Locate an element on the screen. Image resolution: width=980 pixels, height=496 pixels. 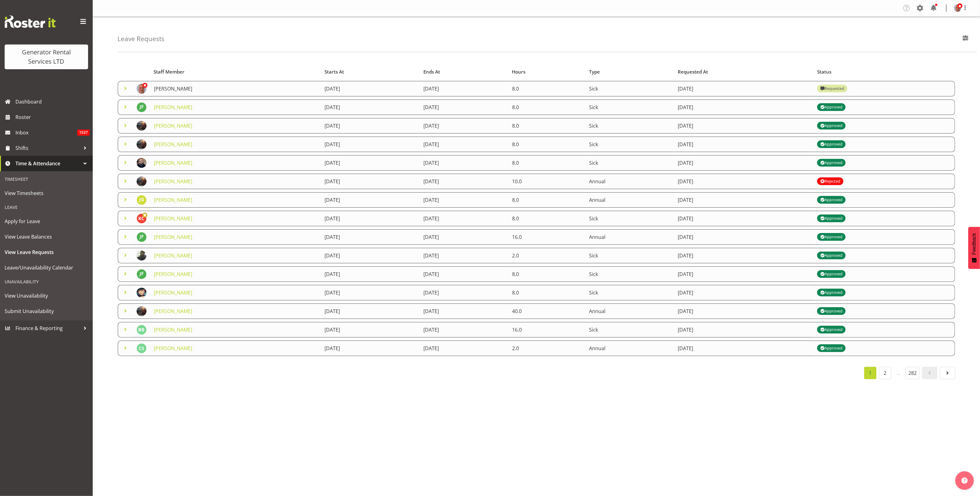
span: Shifts is located at coordinates (48, 148).